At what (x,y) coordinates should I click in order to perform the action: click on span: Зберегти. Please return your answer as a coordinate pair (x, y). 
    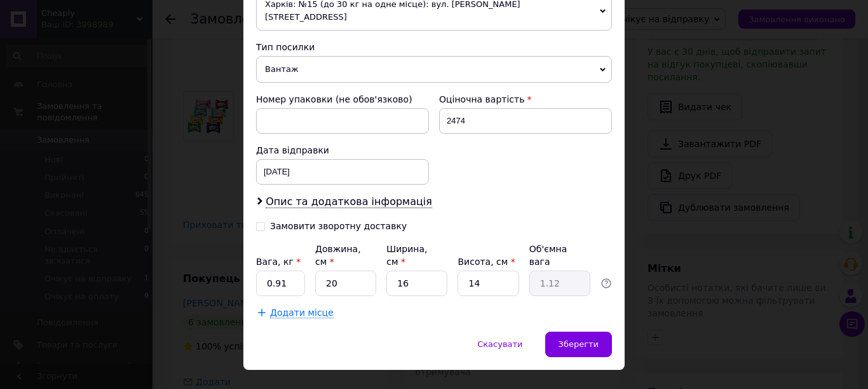
    Looking at the image, I should click on (578, 343).